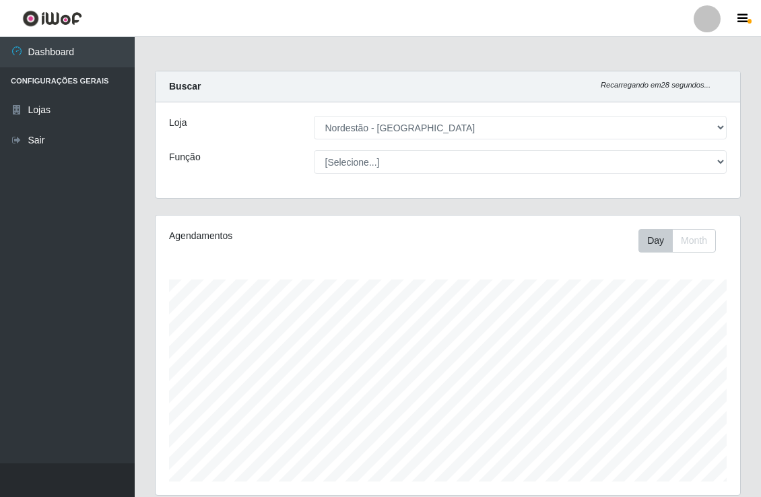 The image size is (761, 497). Describe the element at coordinates (185, 86) in the screenshot. I see `strong: Buscar` at that location.